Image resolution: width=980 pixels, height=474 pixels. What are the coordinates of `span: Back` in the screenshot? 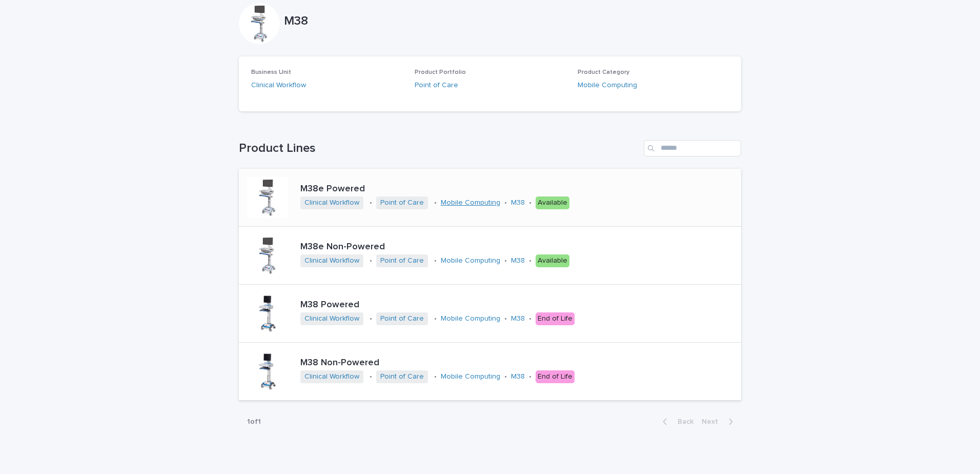 It's located at (682, 422).